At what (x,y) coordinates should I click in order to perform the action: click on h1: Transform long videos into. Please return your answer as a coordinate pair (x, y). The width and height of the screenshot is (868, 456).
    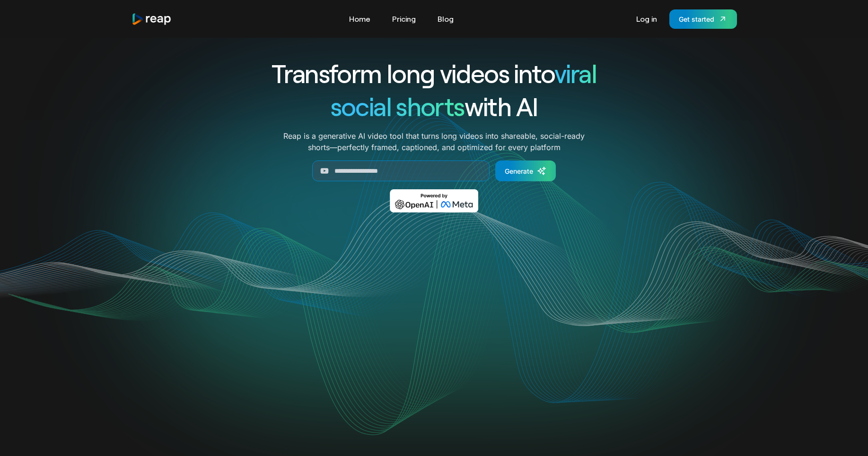
    Looking at the image, I should click on (434, 73).